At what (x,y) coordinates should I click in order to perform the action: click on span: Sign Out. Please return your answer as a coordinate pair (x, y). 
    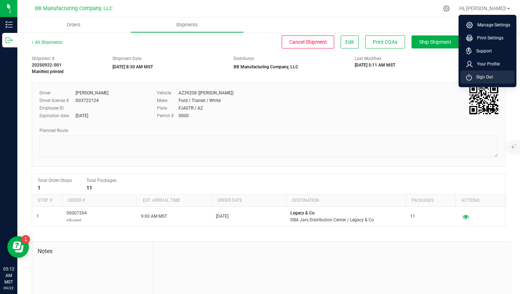
    Looking at the image, I should click on (482, 77).